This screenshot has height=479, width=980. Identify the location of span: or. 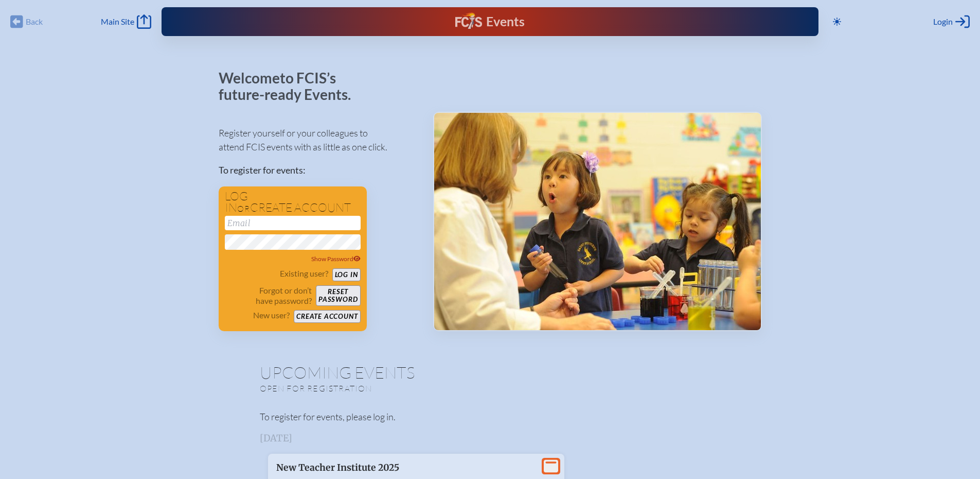
(243, 208).